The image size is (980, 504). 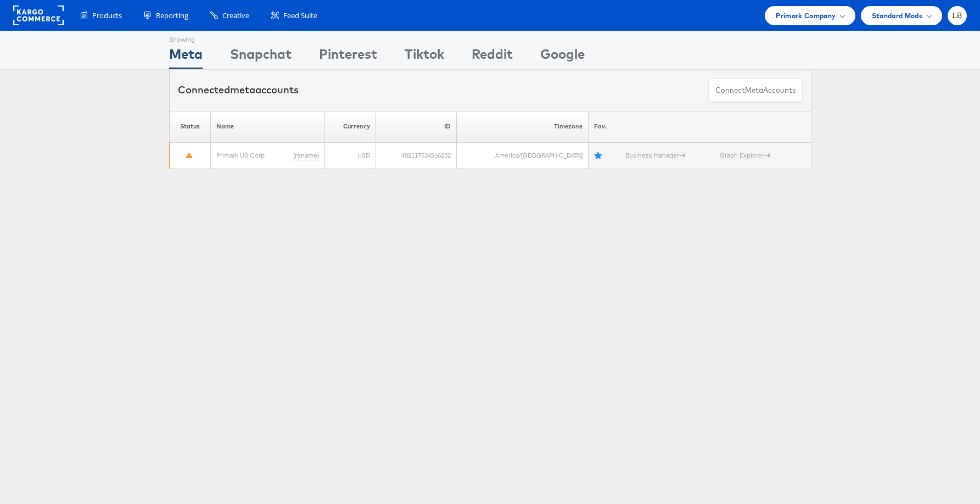 I want to click on th: Timezone, so click(x=522, y=126).